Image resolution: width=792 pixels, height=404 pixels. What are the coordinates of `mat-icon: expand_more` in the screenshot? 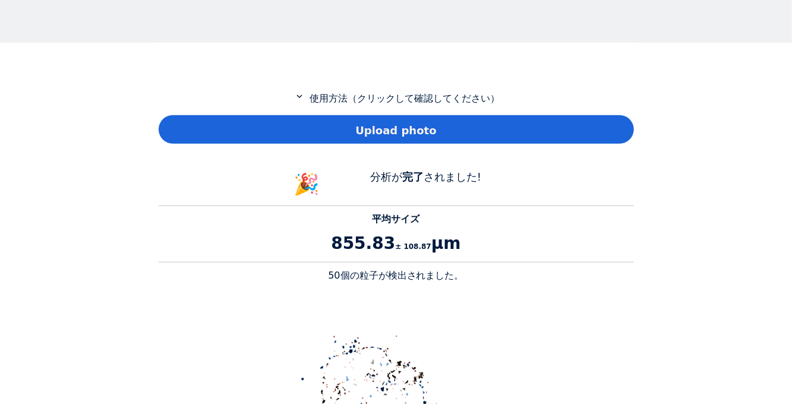 It's located at (300, 96).